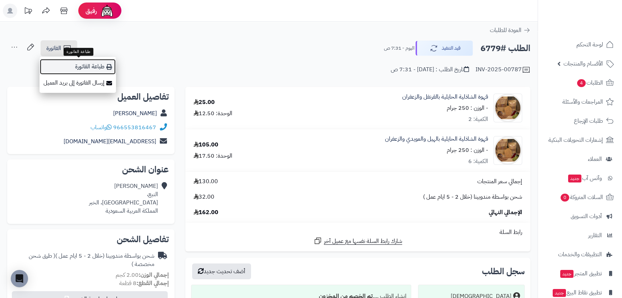 The height and width of the screenshot is (298, 622). I want to click on a: قهوة الشاذلية الحايلية بالقرنفل والزعفران, so click(445, 97).